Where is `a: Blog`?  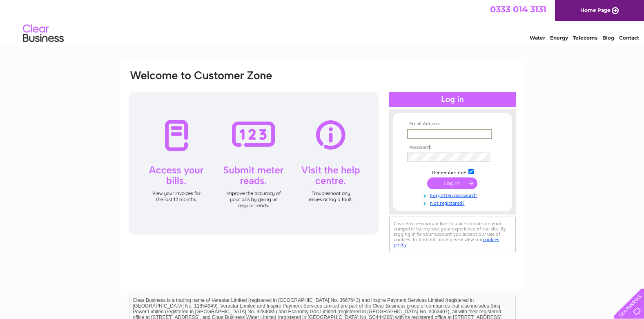 a: Blog is located at coordinates (608, 38).